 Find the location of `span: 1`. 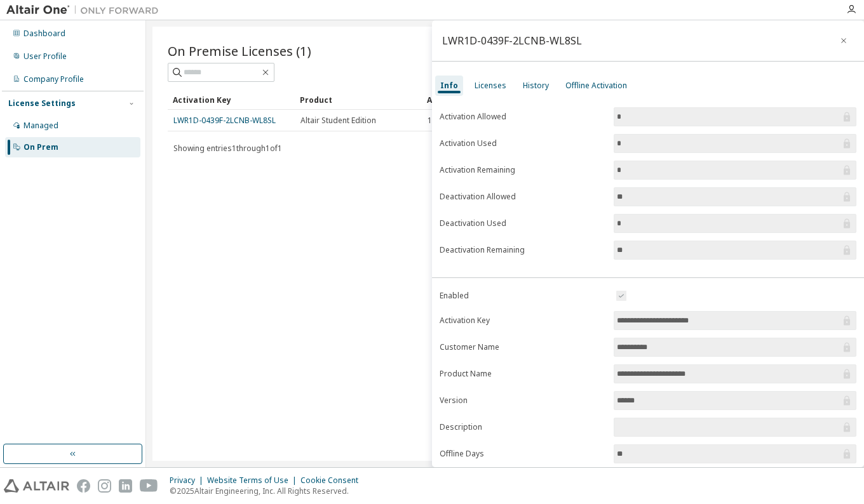

span: 1 is located at coordinates (429, 120).